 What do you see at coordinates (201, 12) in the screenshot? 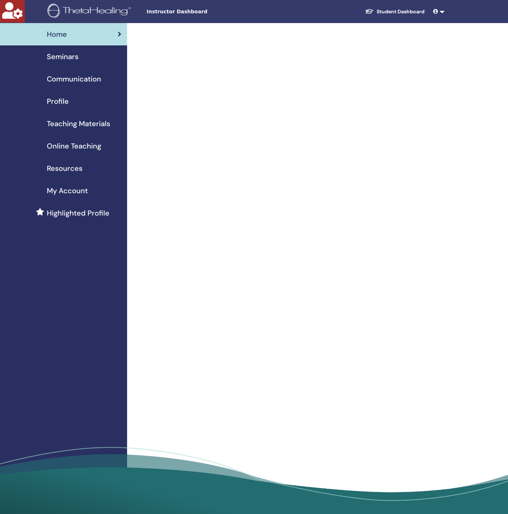
I see `span: Instructor Dashboard` at bounding box center [201, 12].